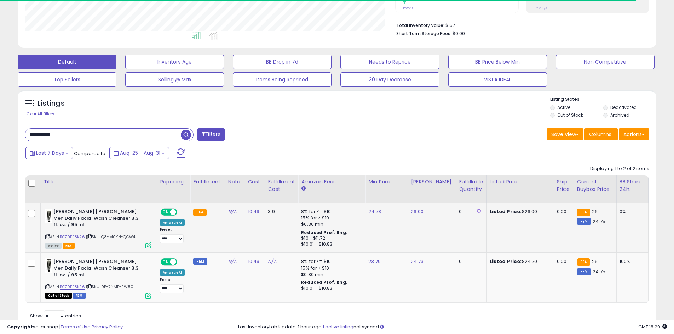  Describe the element at coordinates (390, 62) in the screenshot. I see `button: Needs to Reprice` at that location.